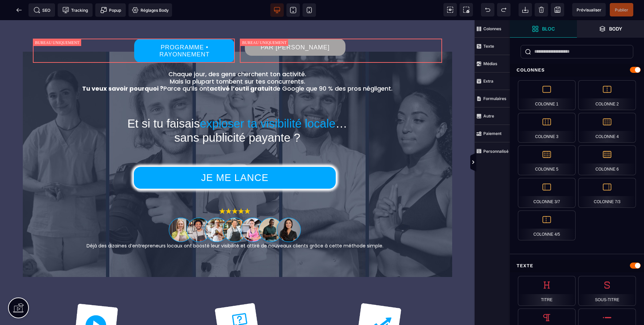 The image size is (644, 325). I want to click on span: Formulaires, so click(492, 99).